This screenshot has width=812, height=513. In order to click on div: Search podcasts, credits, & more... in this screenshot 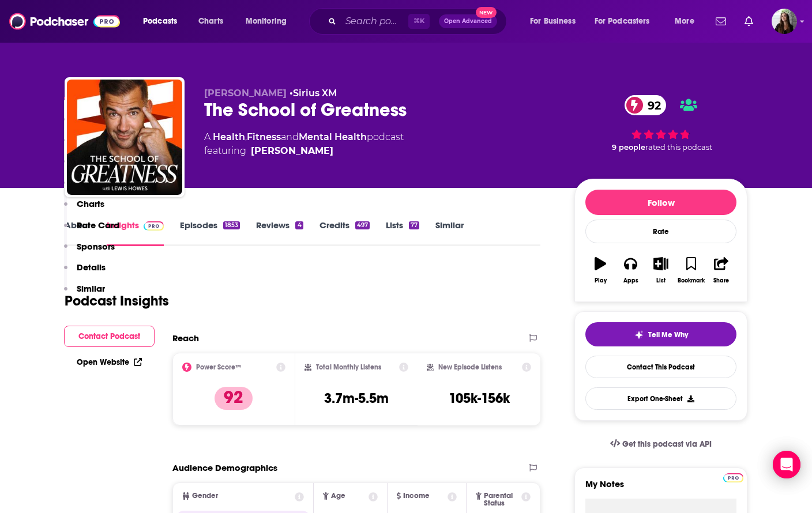, I will do `click(419, 21)`.